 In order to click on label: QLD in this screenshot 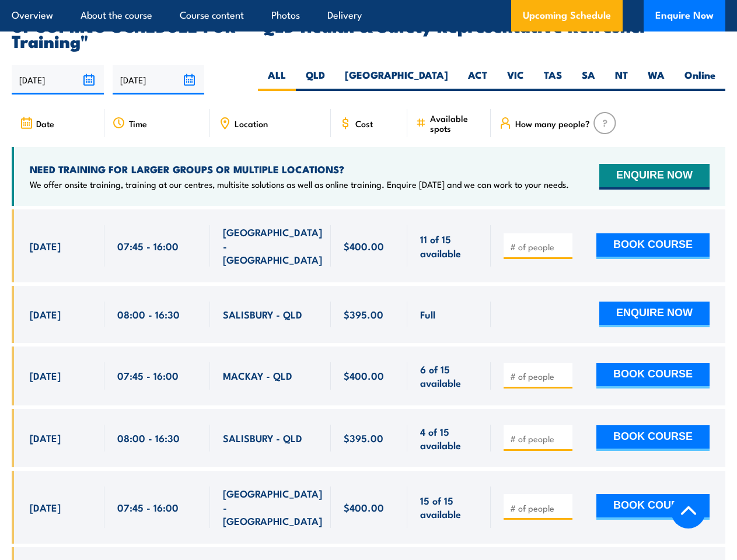, I will do `click(315, 79)`.